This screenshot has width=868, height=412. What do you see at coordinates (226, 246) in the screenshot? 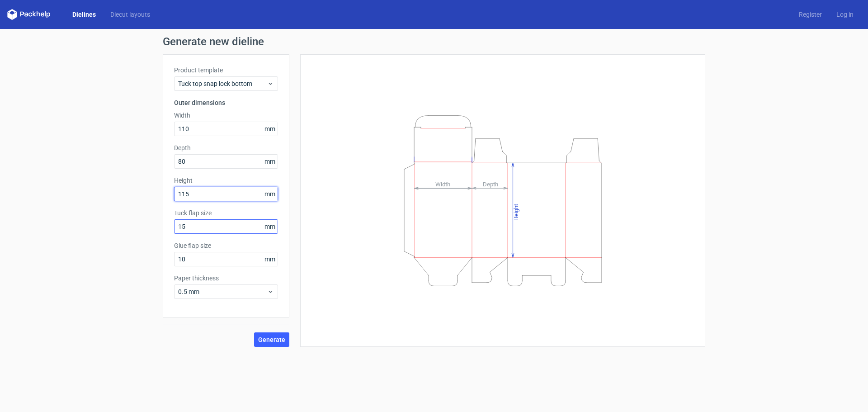
I see `label: Glue flap size` at bounding box center [226, 246].